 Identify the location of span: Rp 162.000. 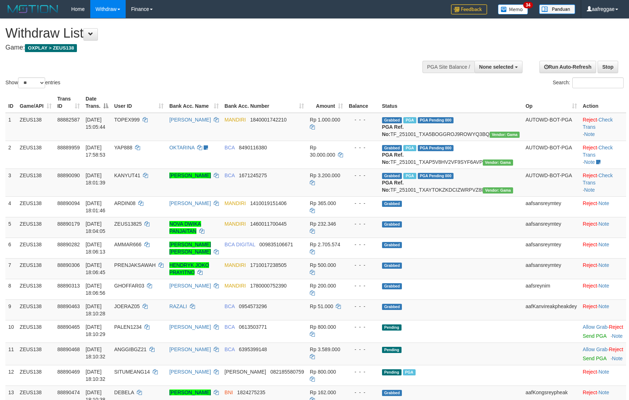
(323, 392).